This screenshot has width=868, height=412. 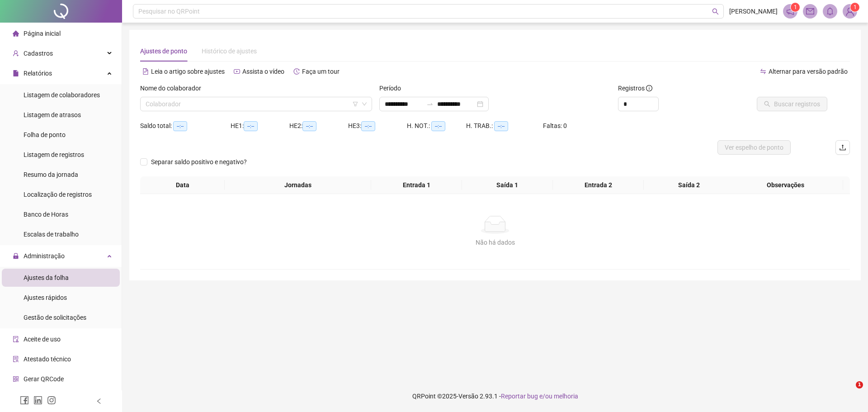 What do you see at coordinates (377, 125) in the screenshot?
I see `div: HE 3:` at bounding box center [377, 125].